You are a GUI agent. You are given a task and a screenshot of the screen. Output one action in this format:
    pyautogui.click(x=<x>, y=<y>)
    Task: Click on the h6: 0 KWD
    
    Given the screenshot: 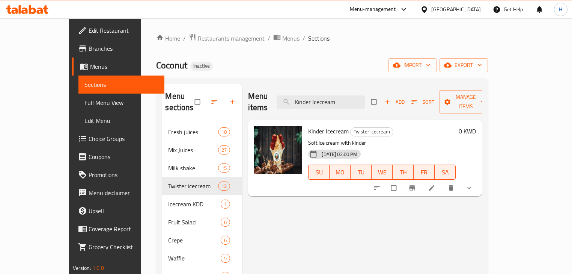 What is the action you would take?
    pyautogui.click(x=468, y=131)
    